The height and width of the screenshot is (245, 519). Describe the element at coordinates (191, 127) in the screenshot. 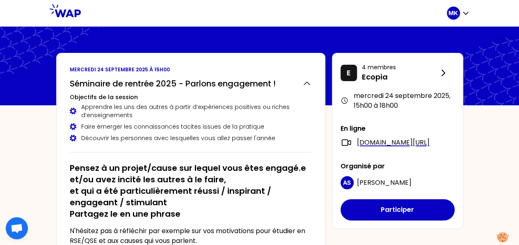

I see `div: Faire émerger les connaissances tacites issues de la pratique` at that location.